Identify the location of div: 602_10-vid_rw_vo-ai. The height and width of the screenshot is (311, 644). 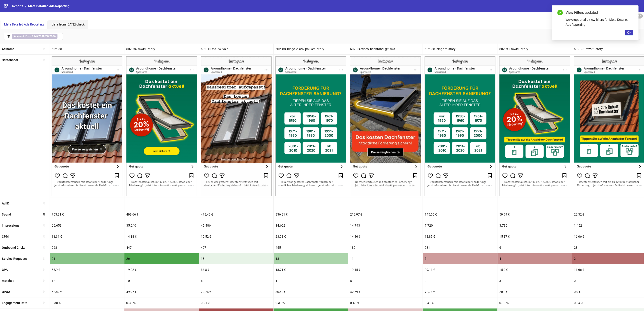
(237, 49).